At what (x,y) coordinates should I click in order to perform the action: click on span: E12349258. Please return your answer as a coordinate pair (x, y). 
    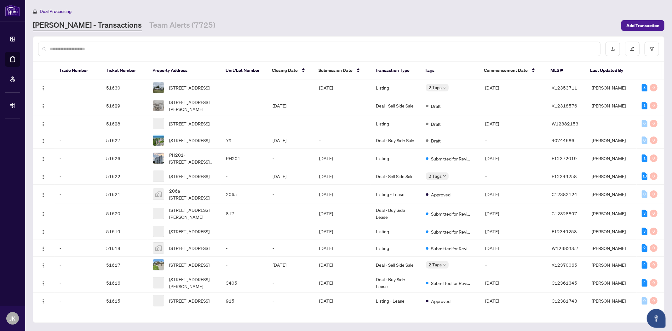
    Looking at the image, I should click on (565, 176).